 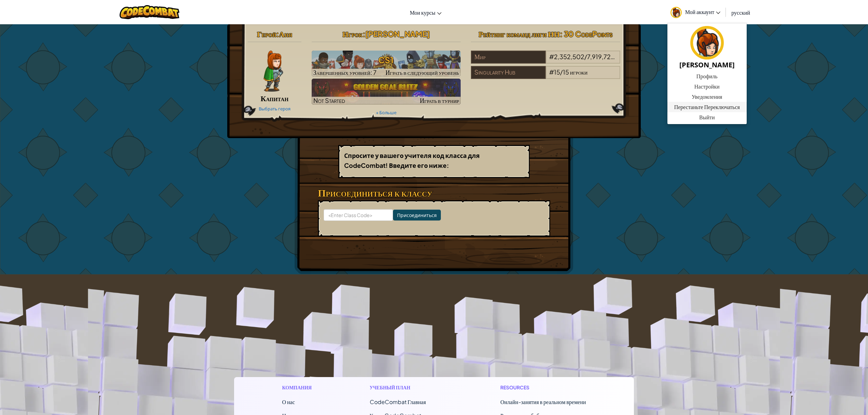 What do you see at coordinates (425, 12) in the screenshot?
I see `a: Мои курсы` at bounding box center [425, 12].